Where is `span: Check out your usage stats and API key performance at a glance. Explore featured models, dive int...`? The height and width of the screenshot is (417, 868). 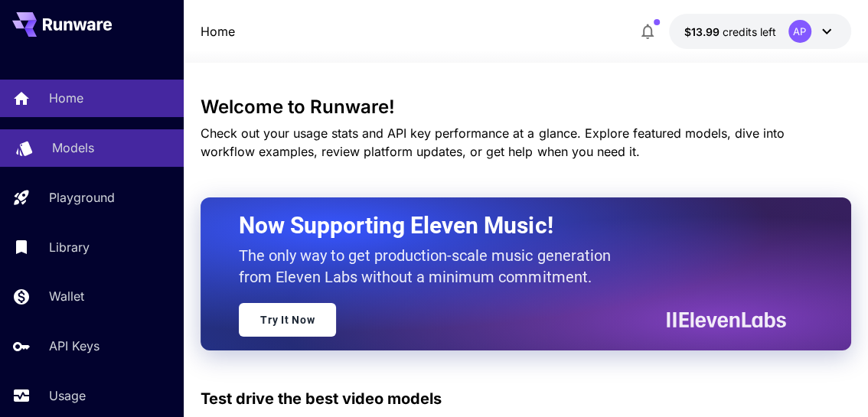 span: Check out your usage stats and API key performance at a glance. Explore featured models, dive int... is located at coordinates (492, 142).